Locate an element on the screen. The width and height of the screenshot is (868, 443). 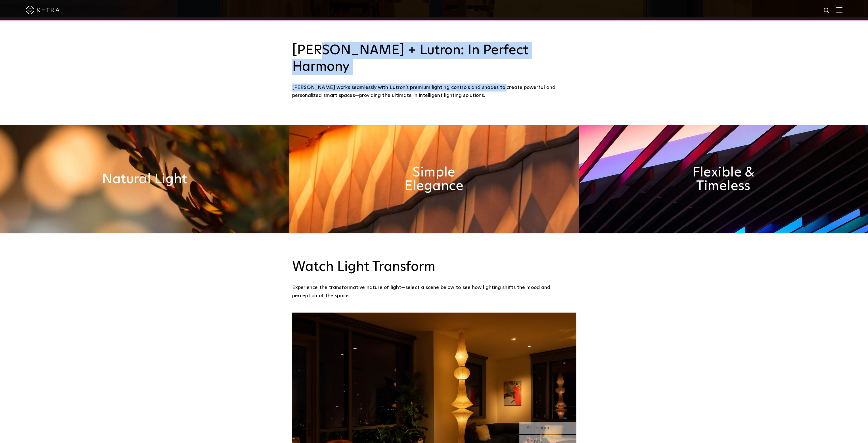
img: Hamburger%20Nav.svg is located at coordinates (839, 10).